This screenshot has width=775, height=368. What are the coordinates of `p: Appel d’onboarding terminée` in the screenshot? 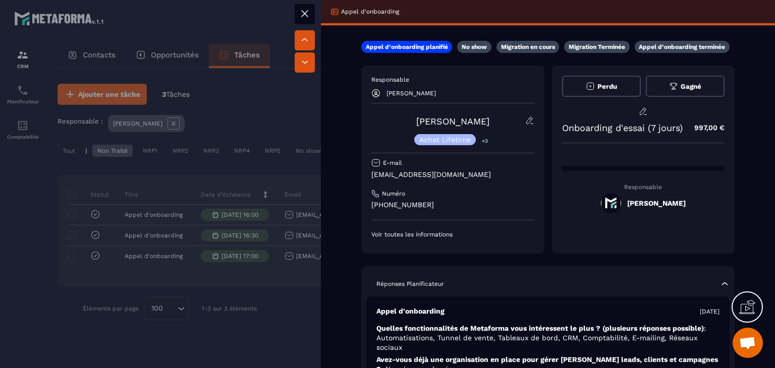 It's located at (682, 47).